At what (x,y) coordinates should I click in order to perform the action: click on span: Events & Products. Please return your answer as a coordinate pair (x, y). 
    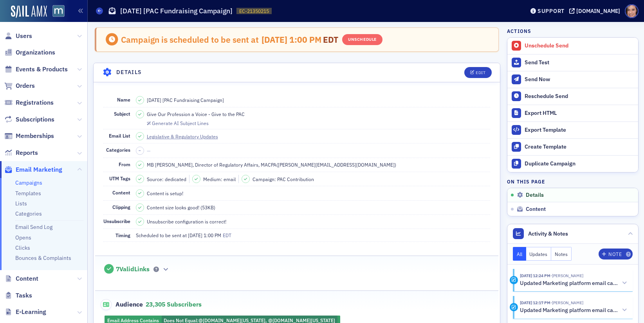
    Looking at the image, I should click on (42, 69).